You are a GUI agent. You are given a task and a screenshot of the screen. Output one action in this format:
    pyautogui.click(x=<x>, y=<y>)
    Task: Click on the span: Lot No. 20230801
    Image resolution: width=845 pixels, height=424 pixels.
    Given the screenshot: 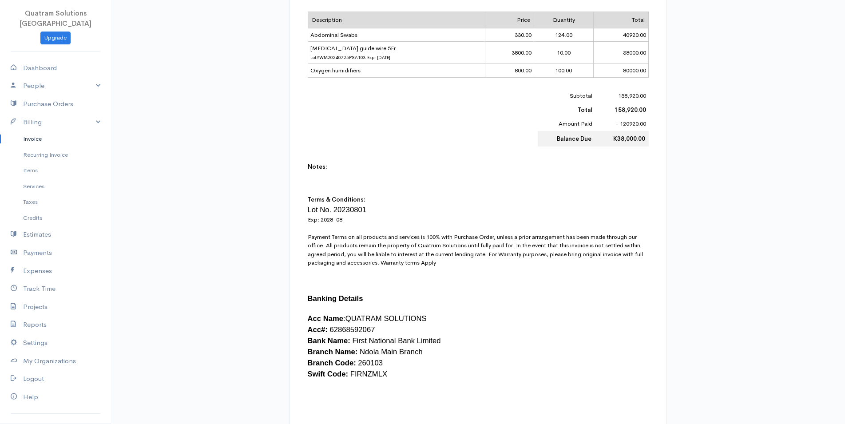 What is the action you would take?
    pyautogui.click(x=337, y=210)
    